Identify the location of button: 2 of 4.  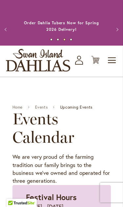
(58, 39).